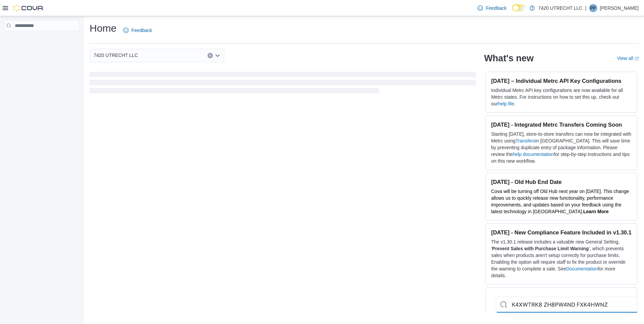 The width and height of the screenshot is (644, 324). I want to click on img: Cova, so click(28, 8).